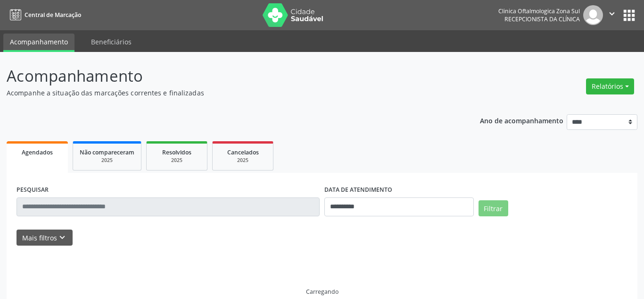 Image resolution: width=644 pixels, height=299 pixels. What do you see at coordinates (39, 43) in the screenshot?
I see `a: Acompanhamento` at bounding box center [39, 43].